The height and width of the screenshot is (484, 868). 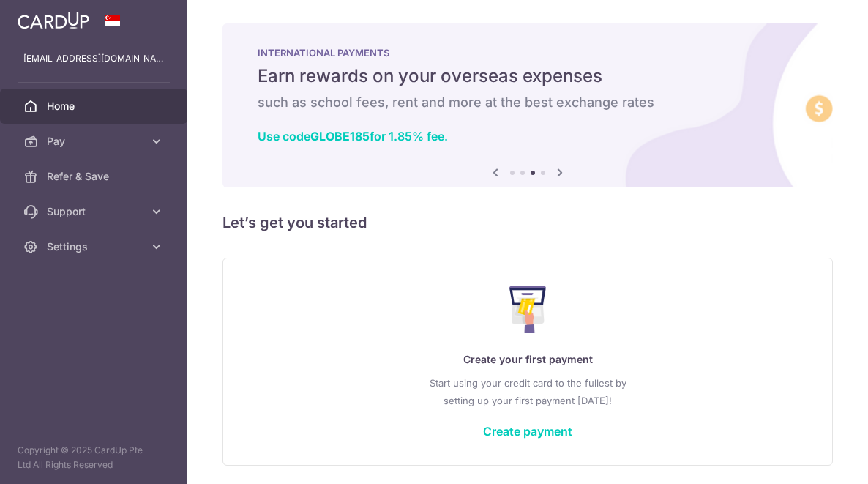 I want to click on h6: such as school fees, rent and more at the best exchange rates, so click(x=528, y=103).